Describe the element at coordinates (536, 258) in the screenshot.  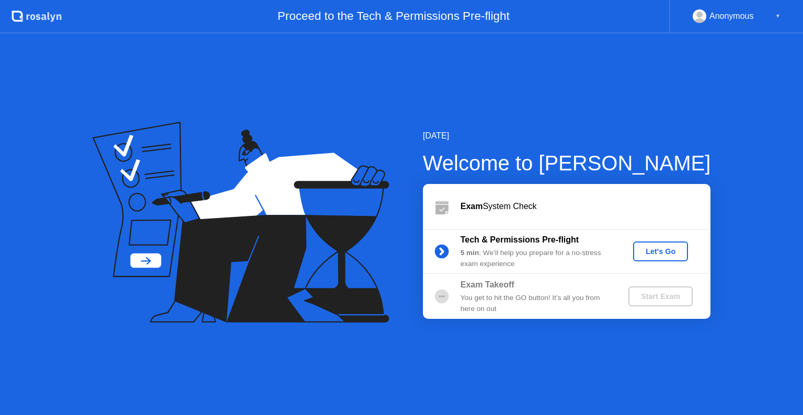
I see `div: : We’ll help you prepare for a no-stress exam experience` at that location.